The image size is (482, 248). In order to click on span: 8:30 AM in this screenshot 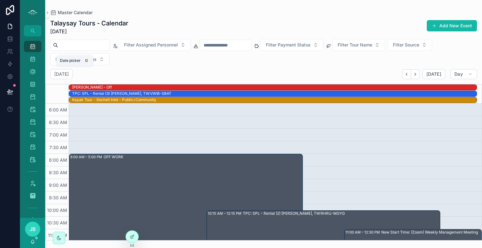, I will do `click(58, 172)`.